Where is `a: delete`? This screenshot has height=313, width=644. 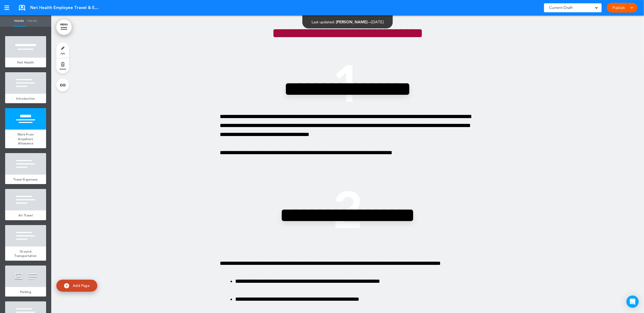 a: delete is located at coordinates (63, 66).